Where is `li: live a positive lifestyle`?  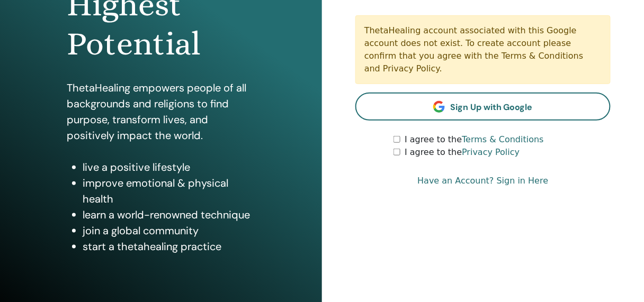
li: live a positive lifestyle is located at coordinates (169, 167).